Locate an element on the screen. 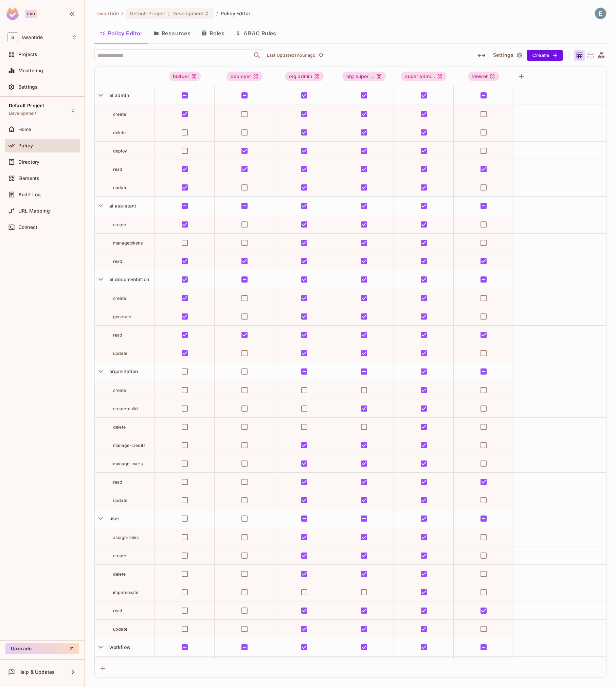 This screenshot has height=687, width=616. span: Directory is located at coordinates (29, 162).